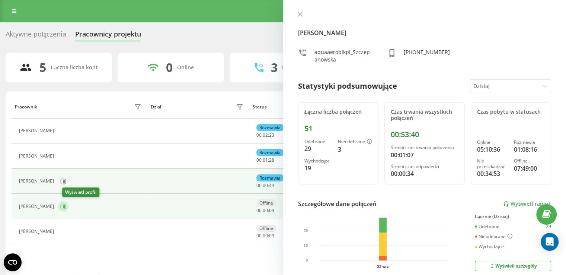 The image size is (566, 275). I want to click on div: 19, so click(318, 168).